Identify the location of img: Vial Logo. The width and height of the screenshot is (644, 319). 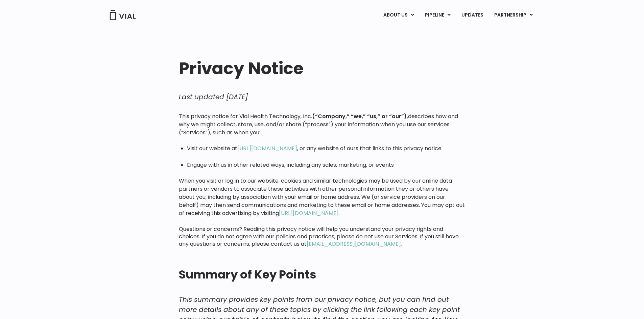
(123, 15).